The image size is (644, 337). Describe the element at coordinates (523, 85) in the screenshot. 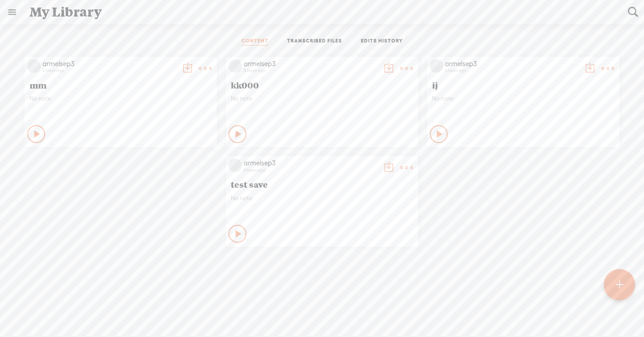

I see `span: ij` at that location.